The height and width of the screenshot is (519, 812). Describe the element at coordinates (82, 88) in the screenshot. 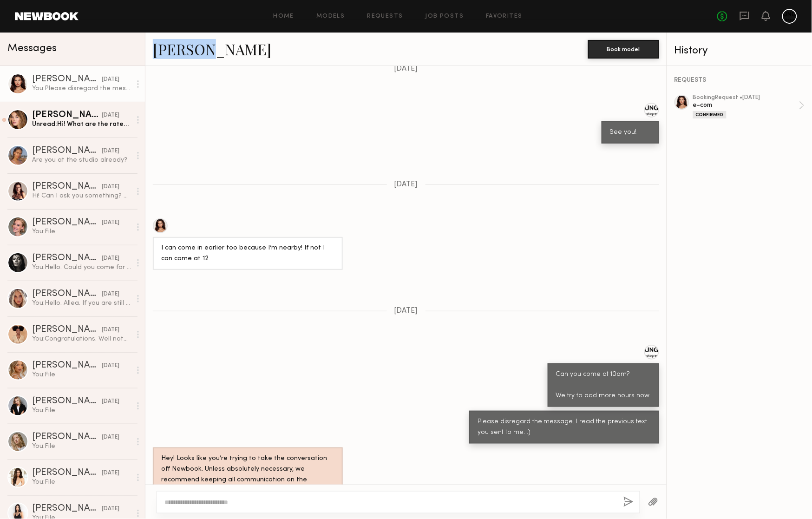

I see `div: You: Please disregard the message. I read the previous text you sent to me. :)` at that location.